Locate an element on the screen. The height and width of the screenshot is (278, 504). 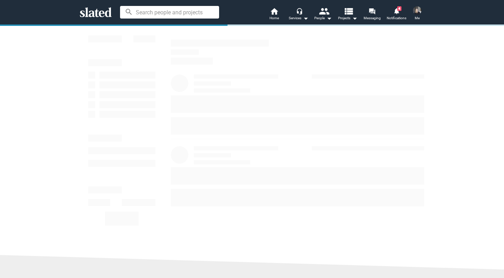
button: Projects is located at coordinates (347, 15).